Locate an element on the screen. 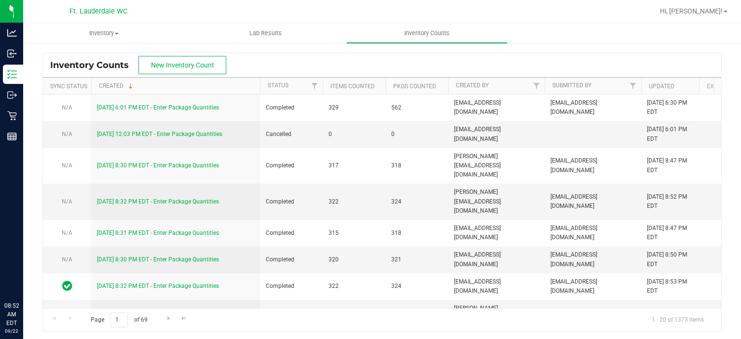 This screenshot has height=339, width=741. a: Go to the last page is located at coordinates (184, 319).